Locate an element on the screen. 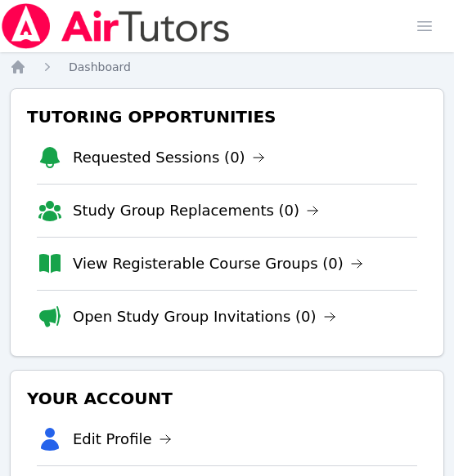 The width and height of the screenshot is (454, 476). h3: Tutoring Opportunities is located at coordinates (227, 117).